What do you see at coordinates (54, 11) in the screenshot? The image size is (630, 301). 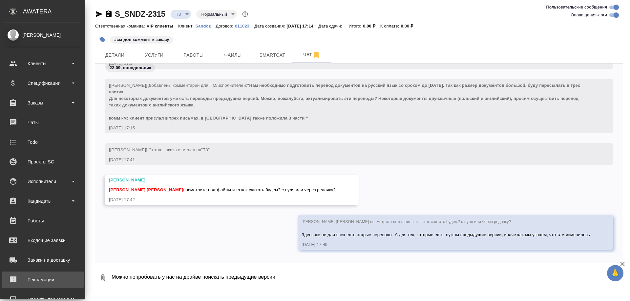 I see `div: AWATERA` at bounding box center [54, 11].